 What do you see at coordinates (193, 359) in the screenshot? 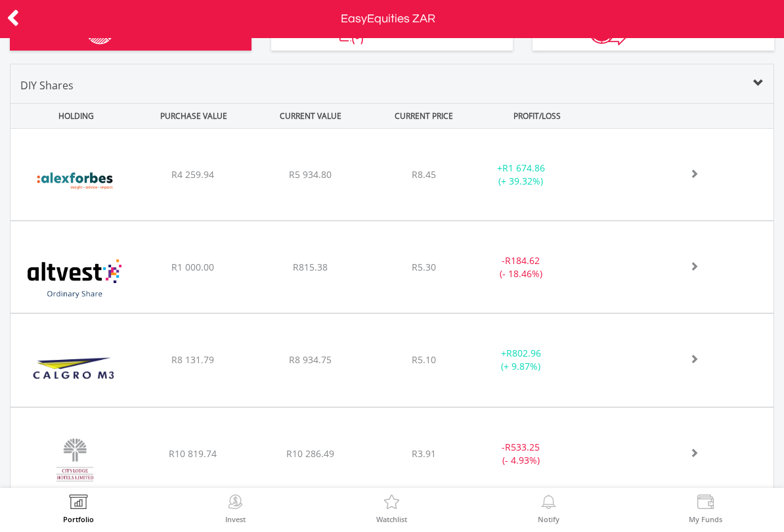
I see `span: R8 131.79` at bounding box center [193, 359].